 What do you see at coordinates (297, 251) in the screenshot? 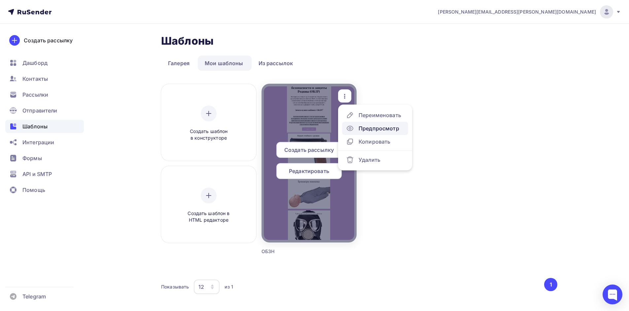
I see `div: ОБЗН` at bounding box center [297, 251].